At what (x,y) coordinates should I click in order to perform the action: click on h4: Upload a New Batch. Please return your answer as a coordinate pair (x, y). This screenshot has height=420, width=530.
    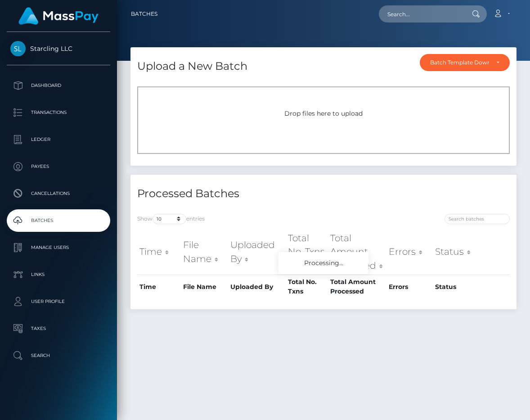
    Looking at the image, I should click on (192, 66).